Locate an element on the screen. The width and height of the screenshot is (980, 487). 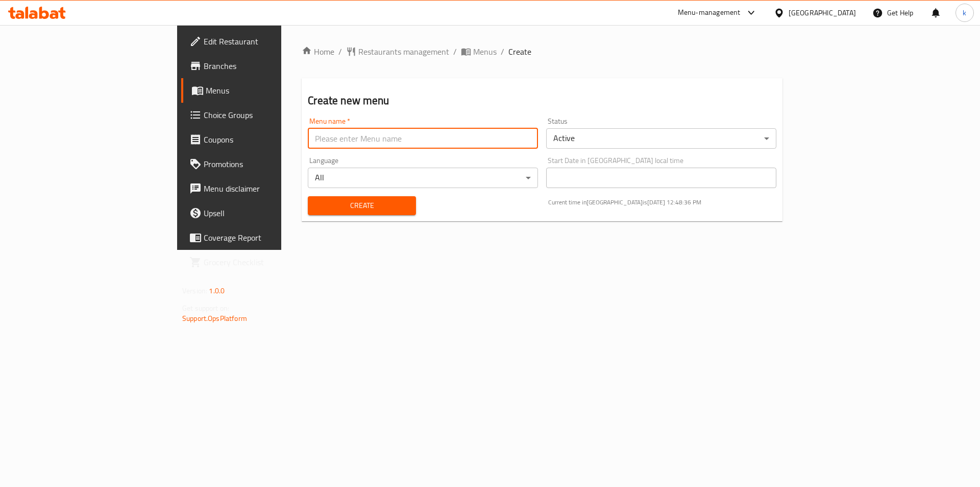
a: Grocery Checklist is located at coordinates (261, 262).